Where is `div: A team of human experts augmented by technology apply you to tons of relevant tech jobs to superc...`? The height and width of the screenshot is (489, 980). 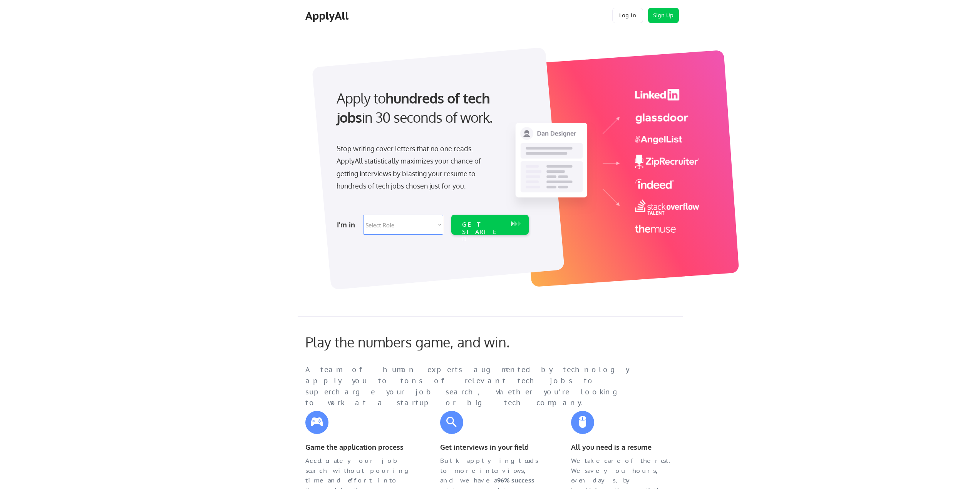
div: A team of human experts augmented by technology apply you to tons of relevant tech jobs to superc... is located at coordinates (475, 386).